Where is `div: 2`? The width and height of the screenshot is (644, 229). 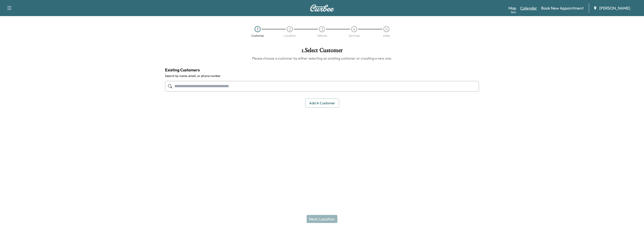 div: 2 is located at coordinates (290, 29).